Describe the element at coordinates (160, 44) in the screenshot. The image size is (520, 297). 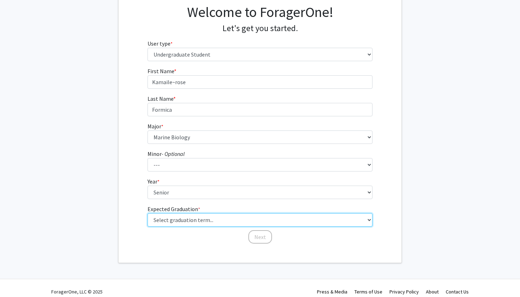
I see `label: User type` at that location.